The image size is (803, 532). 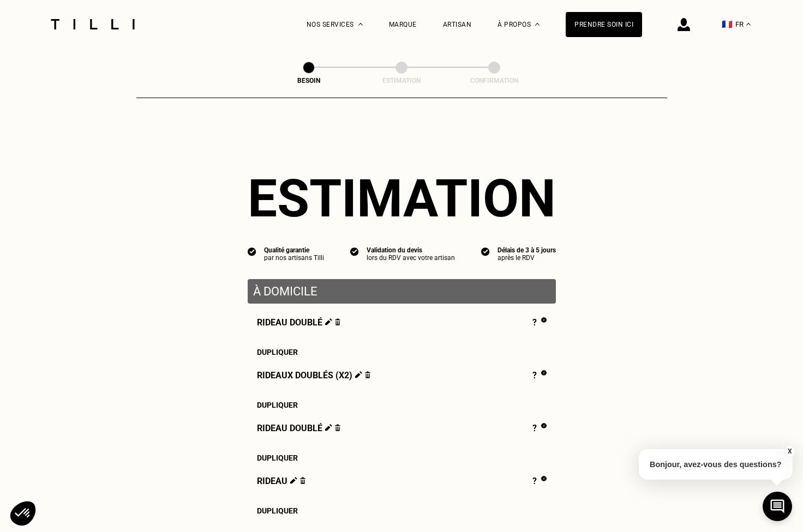 What do you see at coordinates (93, 24) in the screenshot?
I see `a: Logo du service de couturière Tilli` at bounding box center [93, 24].